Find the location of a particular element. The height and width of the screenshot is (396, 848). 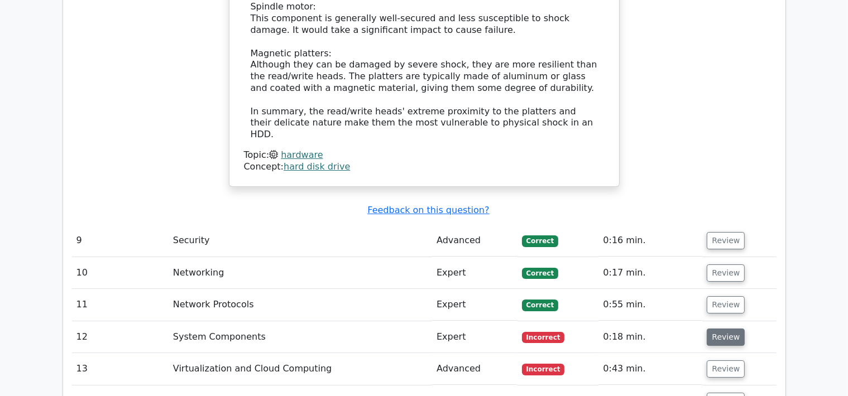

td: 0:17 min. is located at coordinates (650, 273).